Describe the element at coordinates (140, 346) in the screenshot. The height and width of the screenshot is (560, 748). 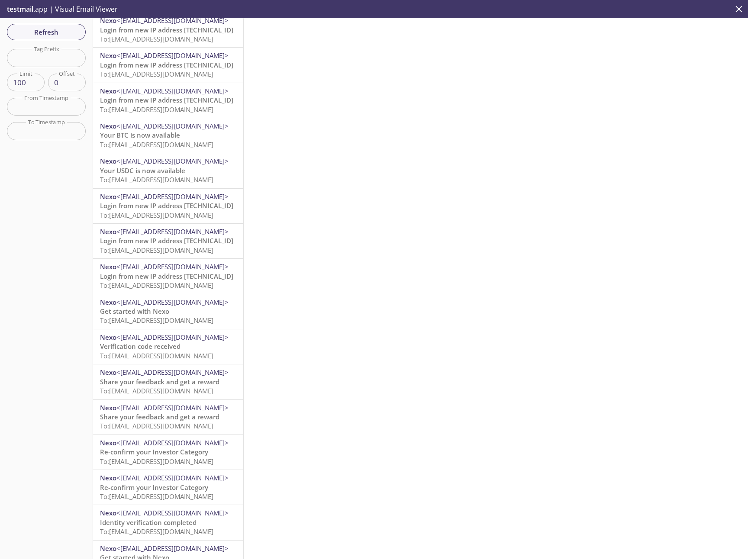
I see `span: Verification code received` at that location.